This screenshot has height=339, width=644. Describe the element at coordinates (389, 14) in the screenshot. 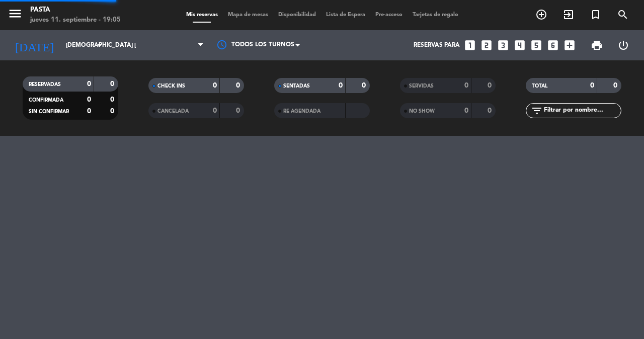

I see `span: Pre-acceso` at that location.